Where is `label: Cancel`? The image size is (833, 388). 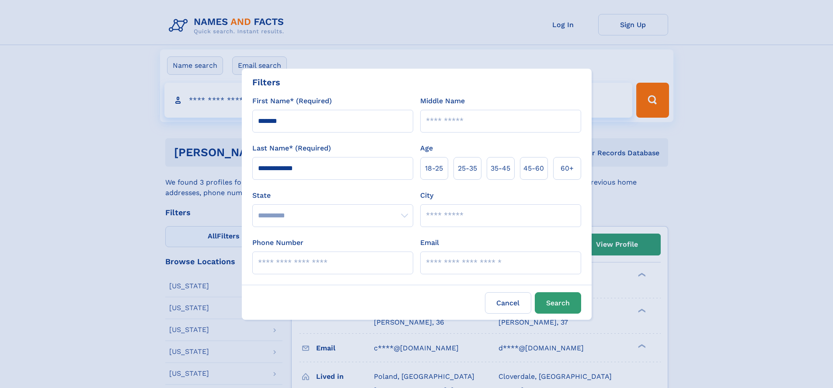
label: Cancel is located at coordinates (508, 303).